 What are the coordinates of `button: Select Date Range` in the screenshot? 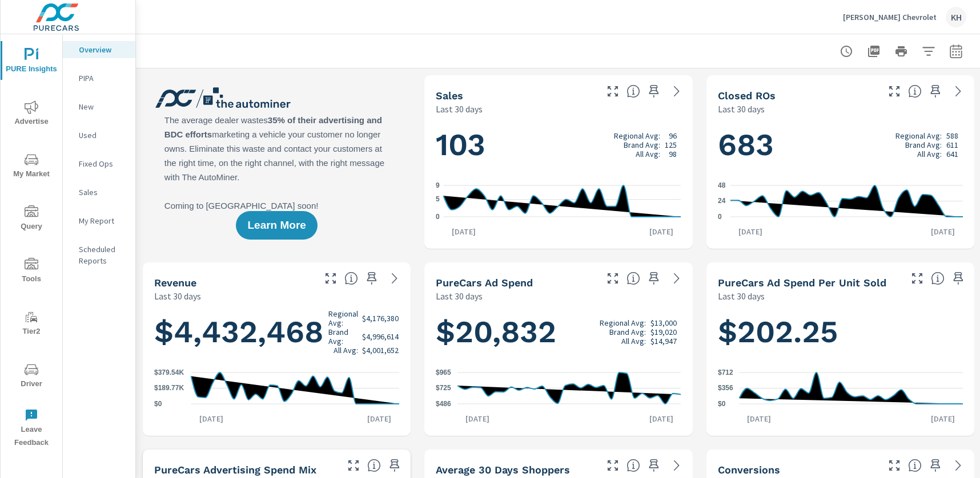 It's located at (956, 51).